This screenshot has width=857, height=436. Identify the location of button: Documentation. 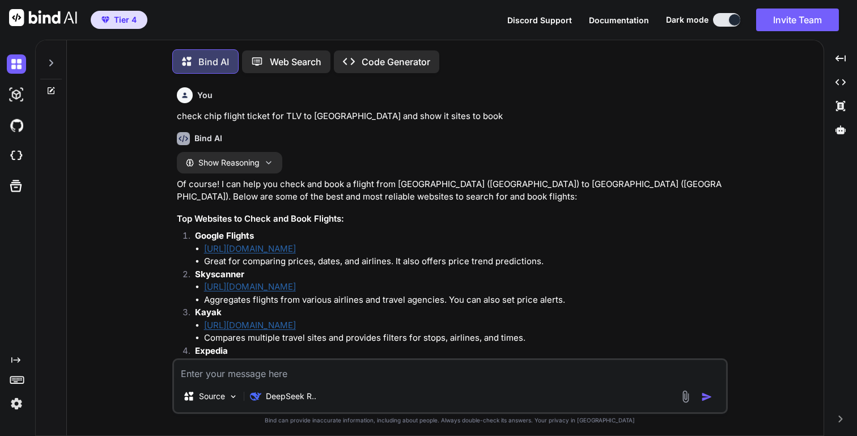
(619, 20).